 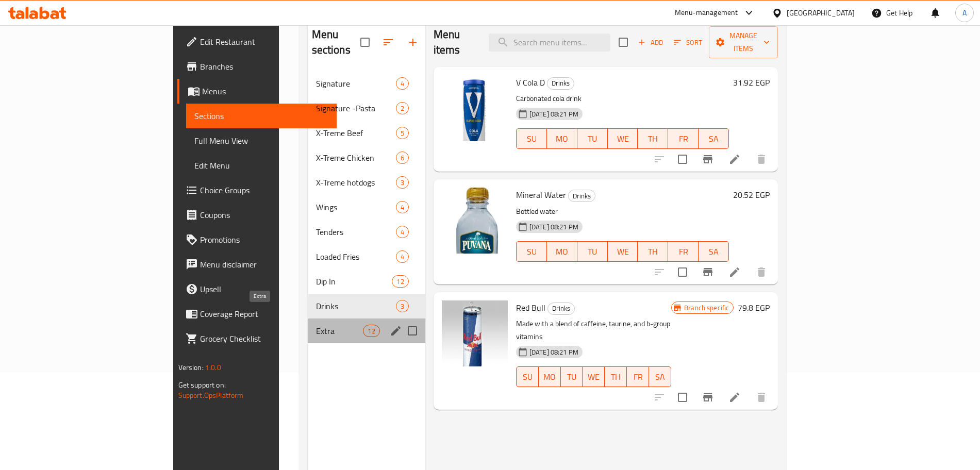 What do you see at coordinates (367, 83) in the screenshot?
I see `div: Signature4` at bounding box center [367, 83].